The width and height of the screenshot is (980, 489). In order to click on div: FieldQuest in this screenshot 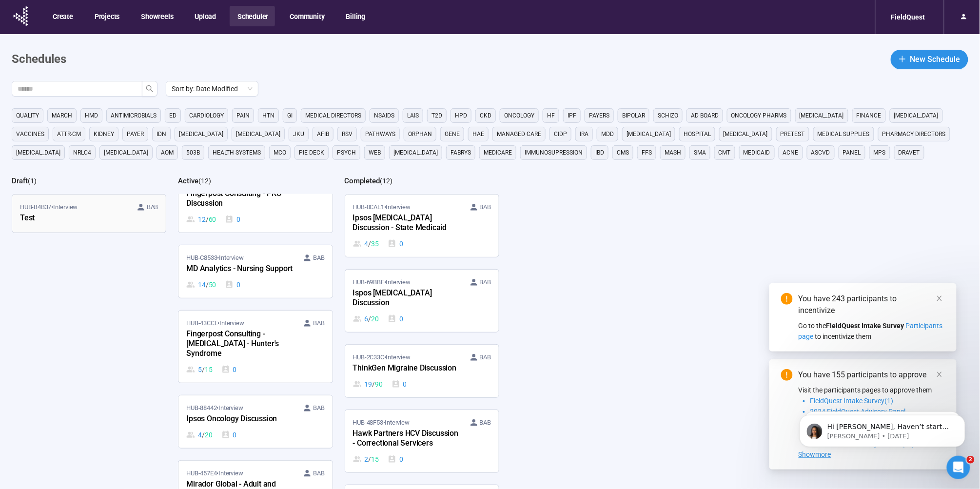, I will do `click(908, 17)`.